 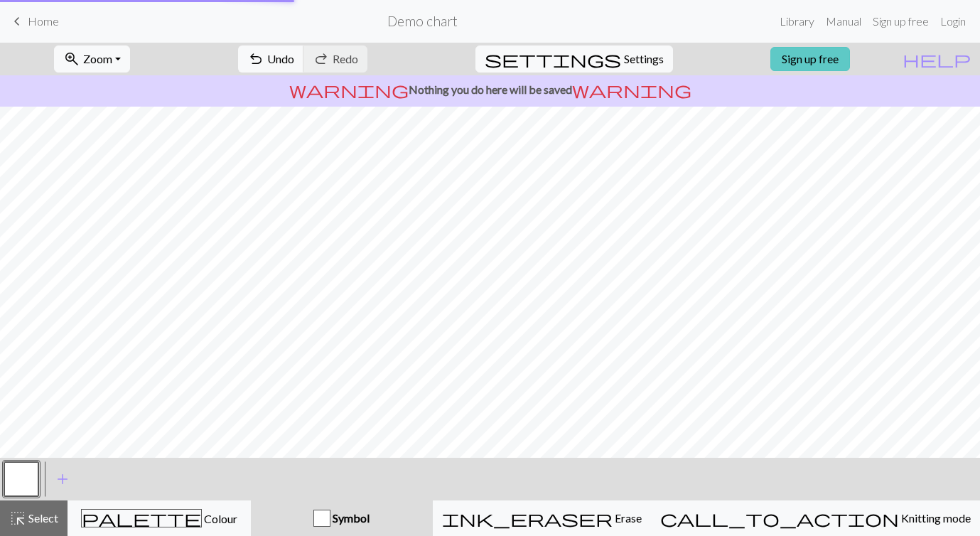 I want to click on span: Select, so click(x=42, y=518).